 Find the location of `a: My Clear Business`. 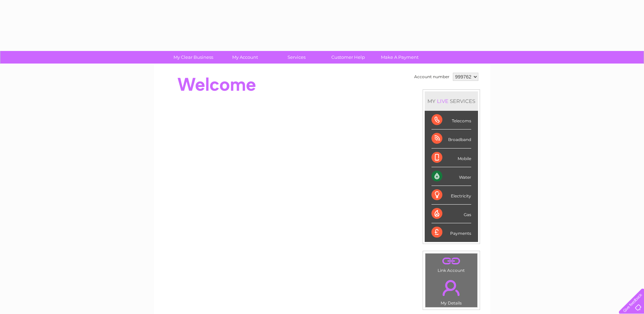

a: My Clear Business is located at coordinates (193, 57).